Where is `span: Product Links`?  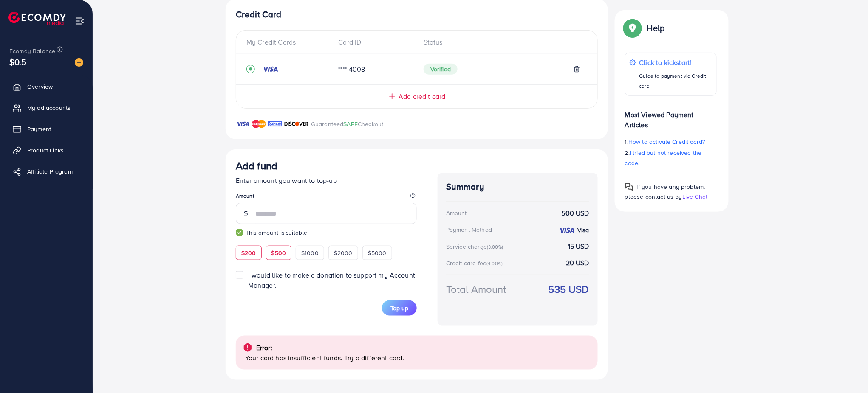 span: Product Links is located at coordinates (46, 150).